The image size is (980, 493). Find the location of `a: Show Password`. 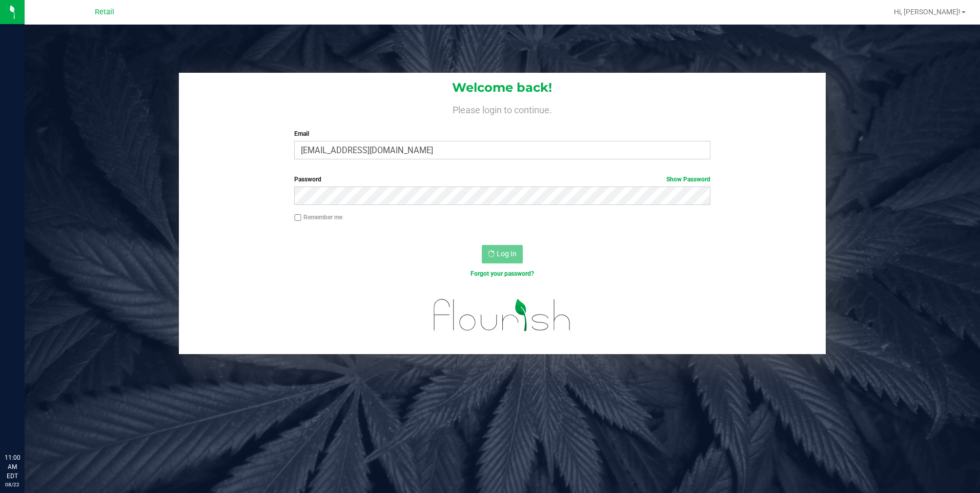

a: Show Password is located at coordinates (688, 179).